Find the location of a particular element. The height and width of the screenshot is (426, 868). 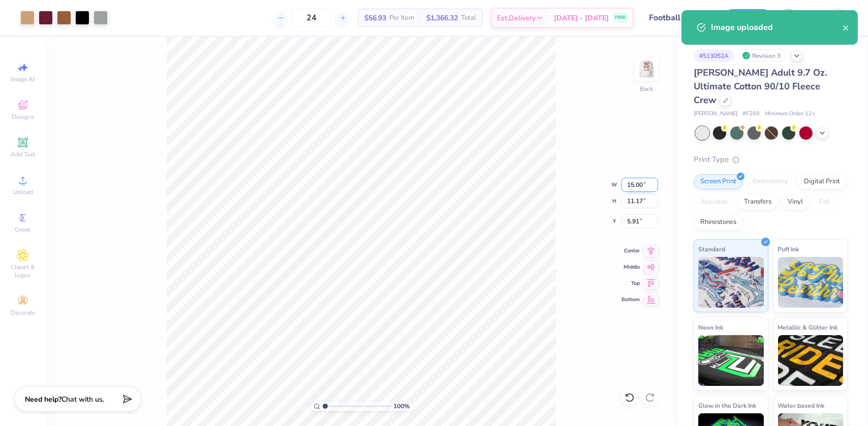

div: Digital Print is located at coordinates (822, 182).